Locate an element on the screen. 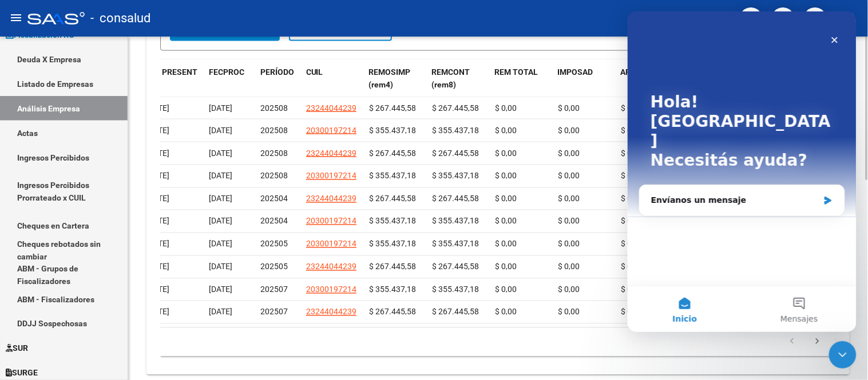 The width and height of the screenshot is (868, 380). datatable-header-cell: REM TOTAL is located at coordinates (522, 79).